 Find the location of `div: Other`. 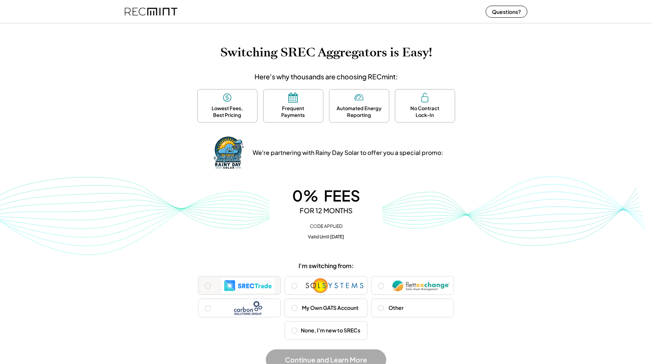

div: Other is located at coordinates (419, 308).